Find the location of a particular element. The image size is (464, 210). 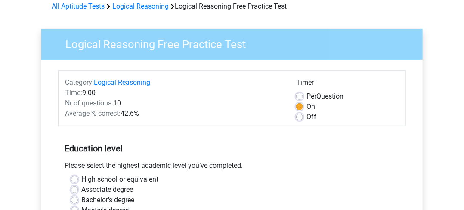

span: Time: is located at coordinates (74, 93).